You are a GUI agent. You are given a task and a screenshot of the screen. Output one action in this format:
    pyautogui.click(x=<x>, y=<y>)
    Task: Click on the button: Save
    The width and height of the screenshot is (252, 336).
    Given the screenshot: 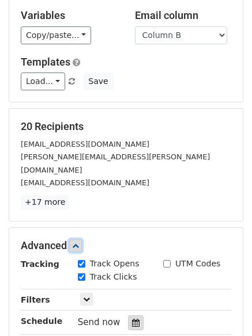 What is the action you would take?
    pyautogui.click(x=98, y=81)
    